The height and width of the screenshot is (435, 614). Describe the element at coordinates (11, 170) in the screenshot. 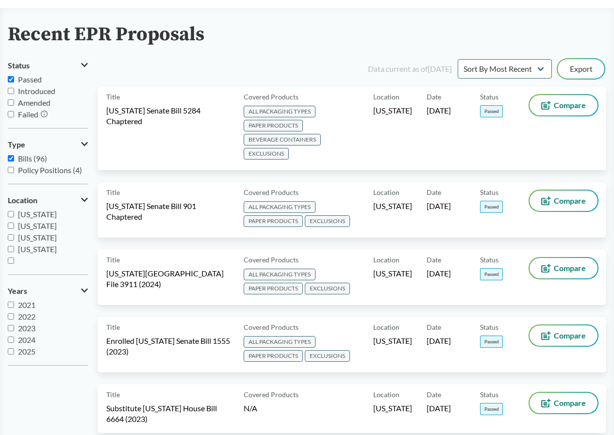

I see `input: Policy Positions (4)` at that location.